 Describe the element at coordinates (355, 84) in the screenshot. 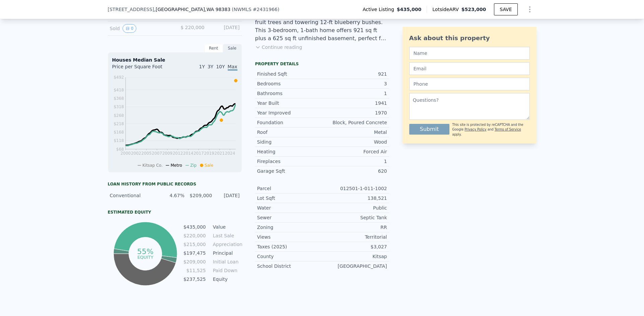

I see `div: 3` at that location.